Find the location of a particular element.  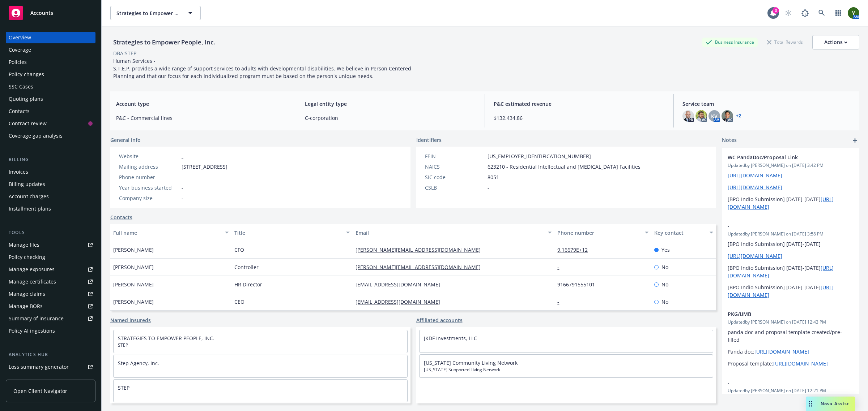

a: Loss summary generator is located at coordinates (51, 368).